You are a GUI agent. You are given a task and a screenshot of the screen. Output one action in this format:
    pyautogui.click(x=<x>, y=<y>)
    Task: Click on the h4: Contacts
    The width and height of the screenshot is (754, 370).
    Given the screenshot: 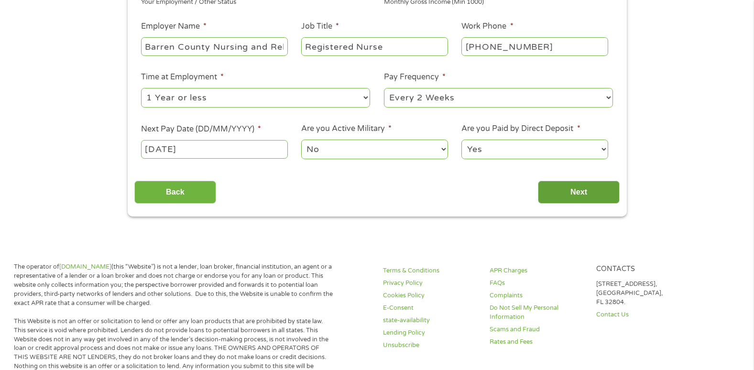 What is the action you would take?
    pyautogui.click(x=644, y=269)
    